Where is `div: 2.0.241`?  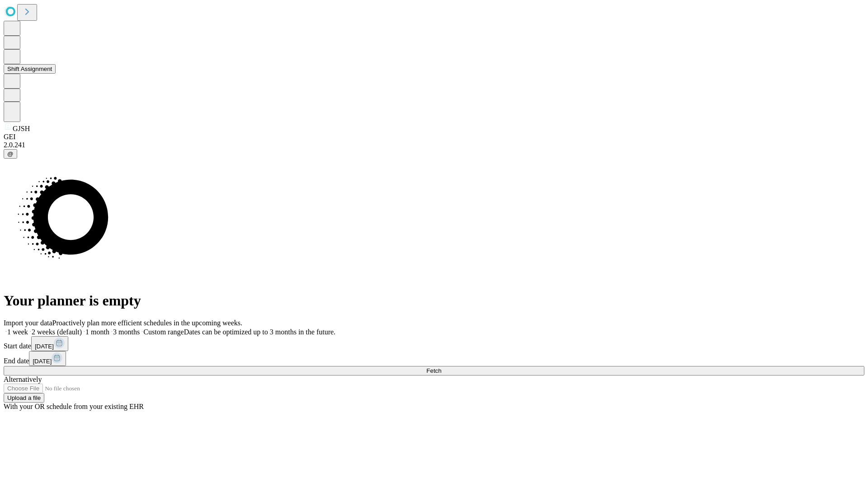
div: 2.0.241 is located at coordinates (434, 145).